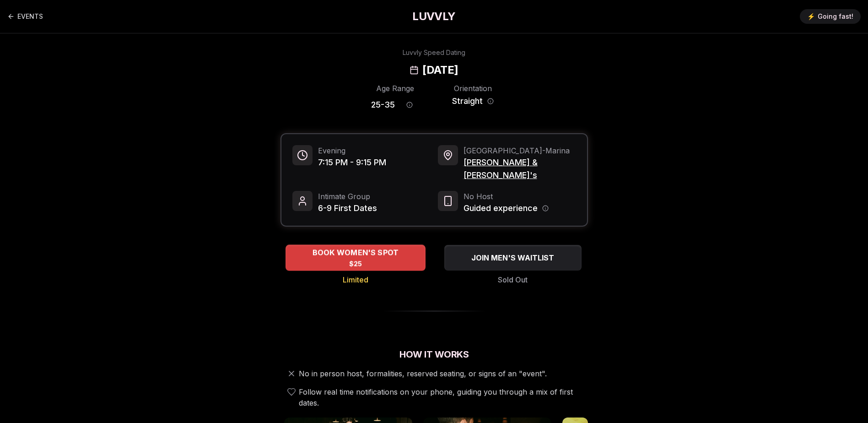 The height and width of the screenshot is (423, 868). I want to click on h1: LUVVLY, so click(434, 17).